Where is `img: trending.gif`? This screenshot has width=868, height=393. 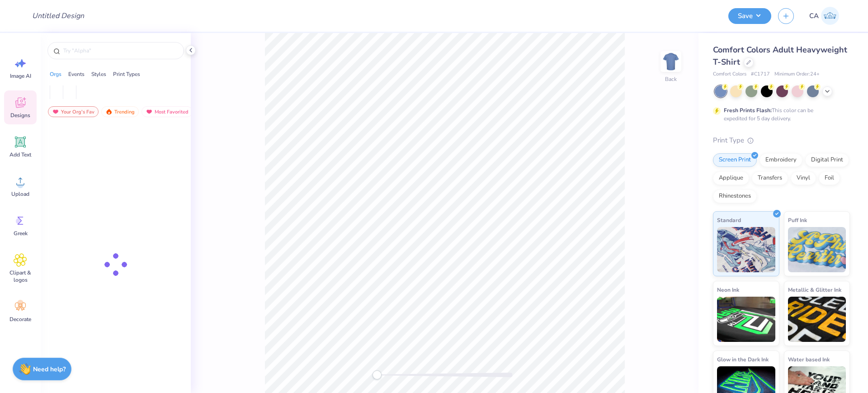 img: trending.gif is located at coordinates (109, 112).